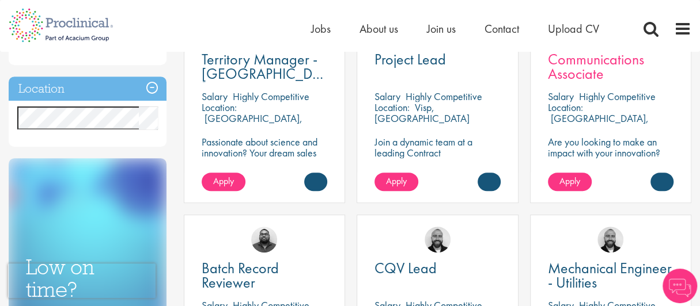  I want to click on p: Join a dynamic team at a leading Contract Manufacturing Organisation (CMO) and contribute to grou..., so click(437, 169).